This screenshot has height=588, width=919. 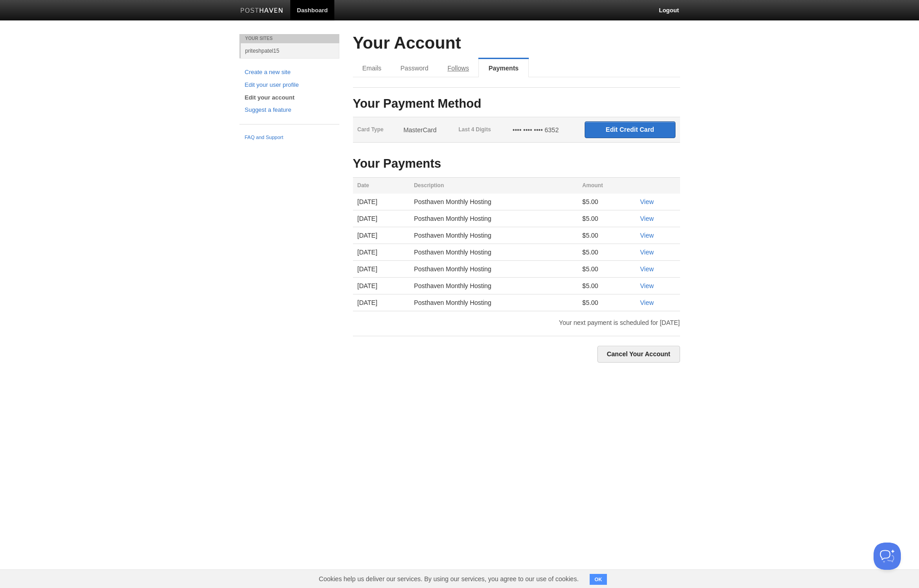 What do you see at coordinates (262, 11) in the screenshot?
I see `img: Posthaven-bar` at bounding box center [262, 11].